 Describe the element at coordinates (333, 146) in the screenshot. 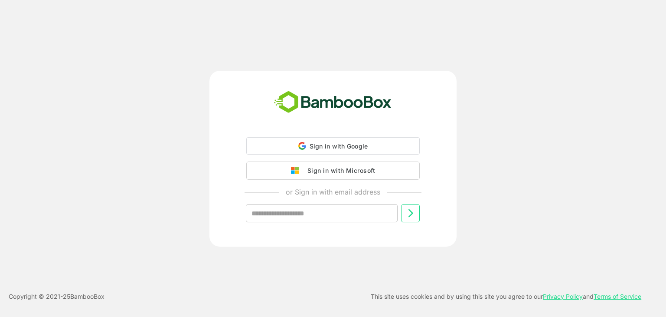

I see `div: Sign in with Google` at that location.